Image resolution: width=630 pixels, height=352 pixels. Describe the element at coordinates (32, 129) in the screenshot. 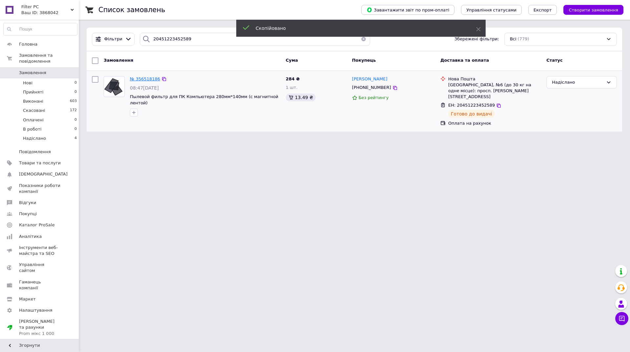

I see `span: В роботі` at that location.